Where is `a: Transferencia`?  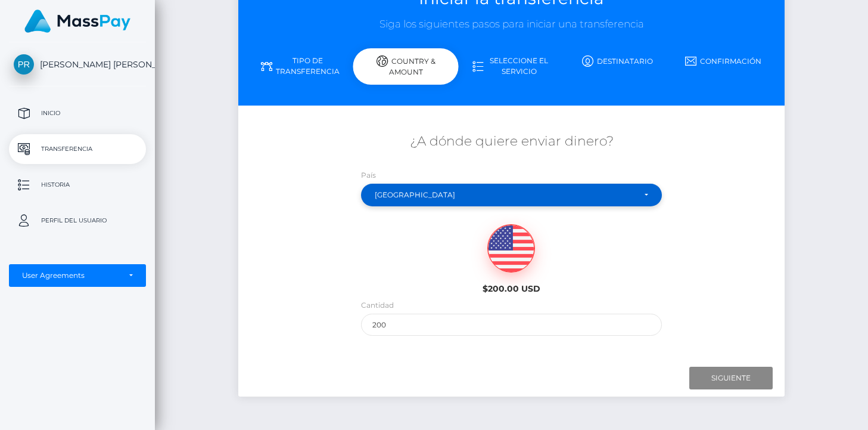
a: Transferencia is located at coordinates (78, 149).